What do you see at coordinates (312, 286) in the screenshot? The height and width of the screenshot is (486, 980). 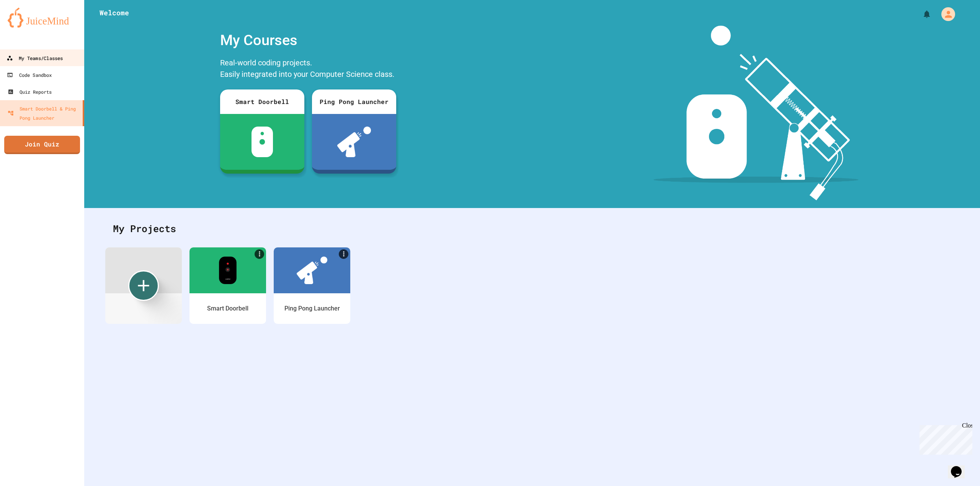 I see `a: MorePing Pong Launcher` at bounding box center [312, 286].